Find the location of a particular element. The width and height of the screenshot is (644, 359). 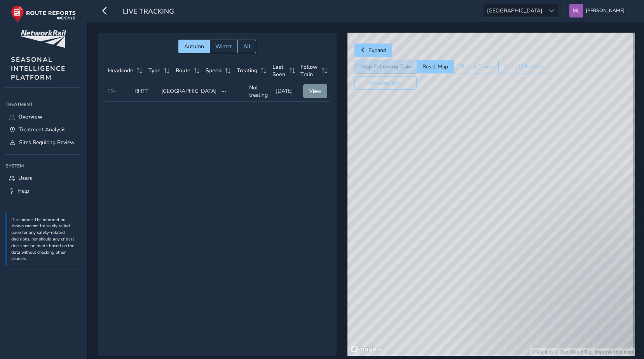

span: Expand is located at coordinates (377, 51).